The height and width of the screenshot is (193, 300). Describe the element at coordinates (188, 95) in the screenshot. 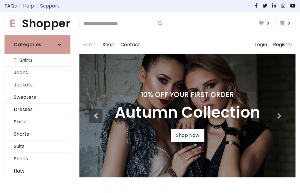

I see `h4: 10% Off Your First Order` at that location.